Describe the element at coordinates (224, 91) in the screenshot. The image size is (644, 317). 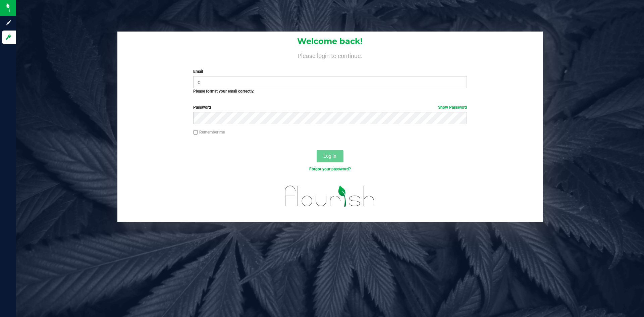
I see `strong: Please format your email correctly.` at that location.